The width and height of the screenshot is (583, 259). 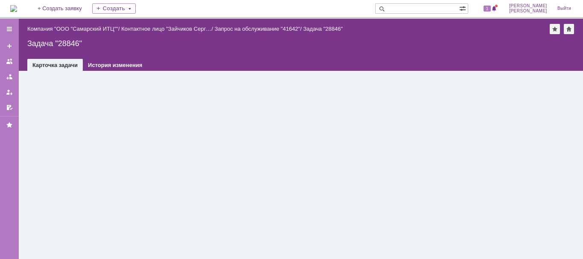 What do you see at coordinates (487, 9) in the screenshot?
I see `span: 1` at bounding box center [487, 9].